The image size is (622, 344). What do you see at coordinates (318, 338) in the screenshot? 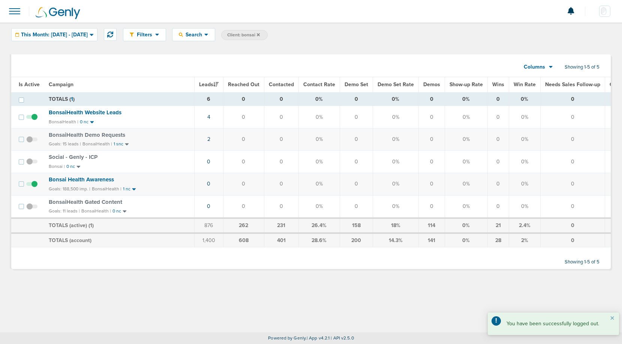
I see `span: | App v4.2.1` at bounding box center [318, 338].